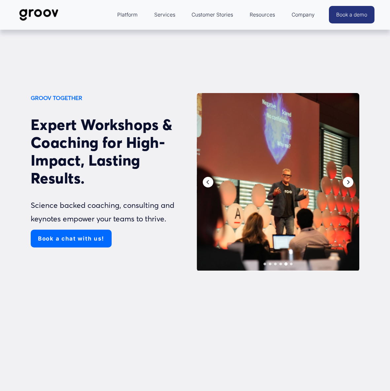 The image size is (390, 391). I want to click on span: Company, so click(303, 15).